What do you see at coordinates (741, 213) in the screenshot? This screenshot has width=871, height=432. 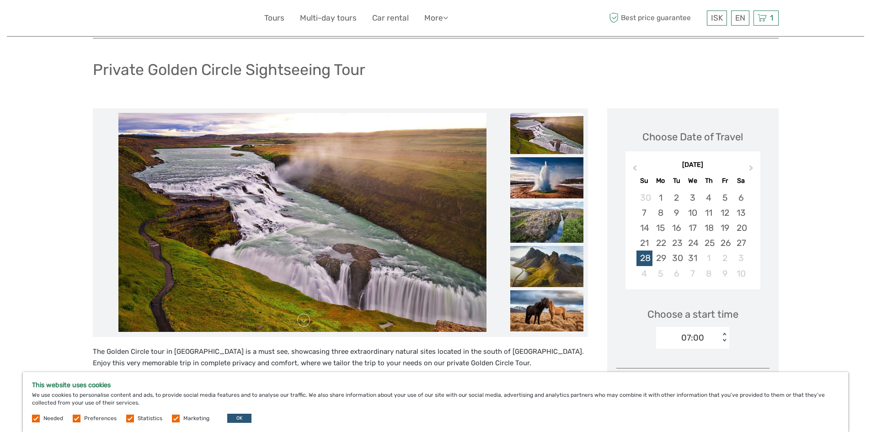 I see `div: Choose Saturday, December 13th, 2025` at bounding box center [741, 213].